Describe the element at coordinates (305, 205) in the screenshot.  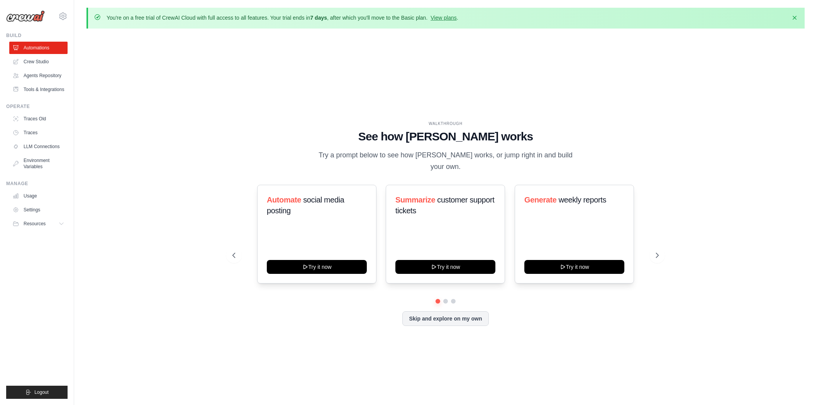
I see `span: social media posting` at that location.